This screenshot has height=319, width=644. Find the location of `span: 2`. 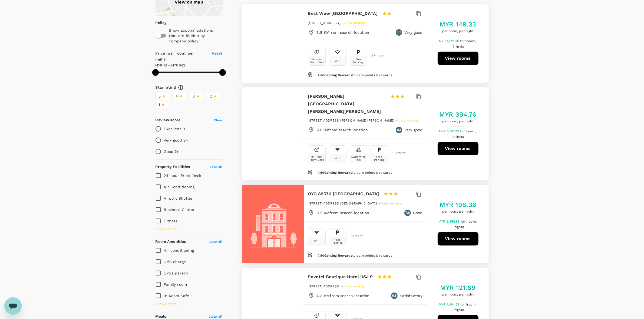

span: 2 is located at coordinates (211, 96).